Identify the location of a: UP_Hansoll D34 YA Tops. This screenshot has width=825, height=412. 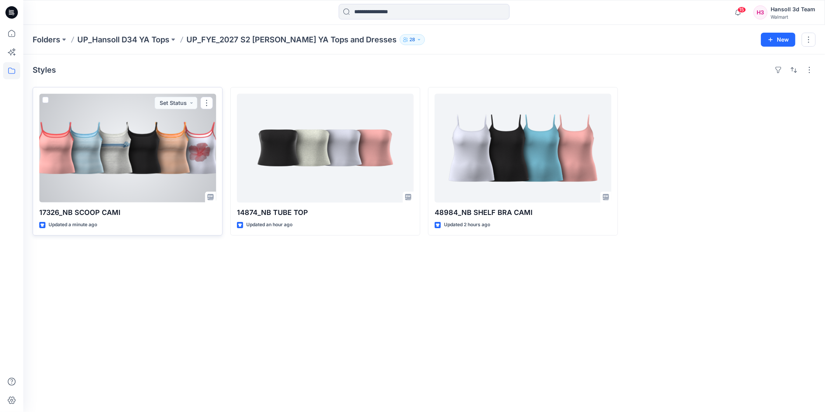
(123, 40).